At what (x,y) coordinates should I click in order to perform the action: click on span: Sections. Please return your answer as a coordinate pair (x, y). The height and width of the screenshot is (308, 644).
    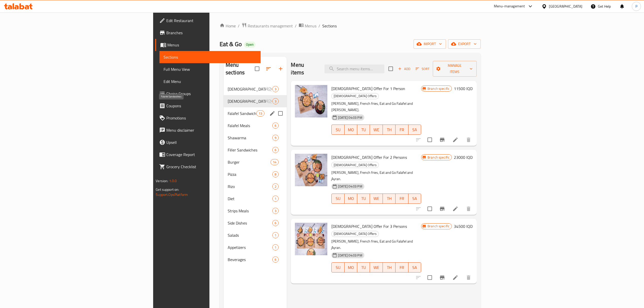
    Looking at the image, I should click on (210, 57).